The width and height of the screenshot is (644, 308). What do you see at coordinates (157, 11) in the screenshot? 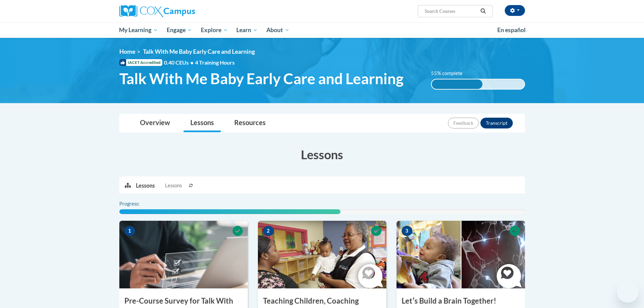
I see `img: Cox Campus` at bounding box center [157, 11].